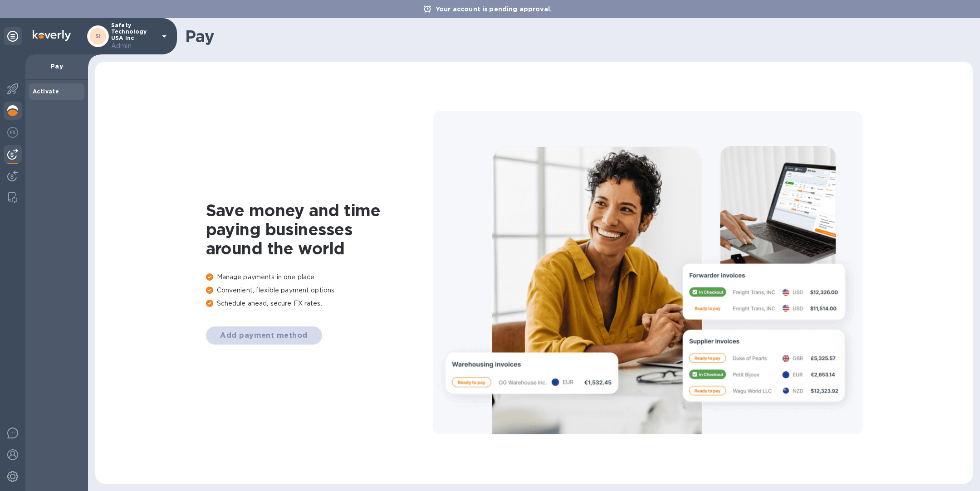 The image size is (980, 491). Describe the element at coordinates (13, 132) in the screenshot. I see `img: Foreign exchange` at that location.